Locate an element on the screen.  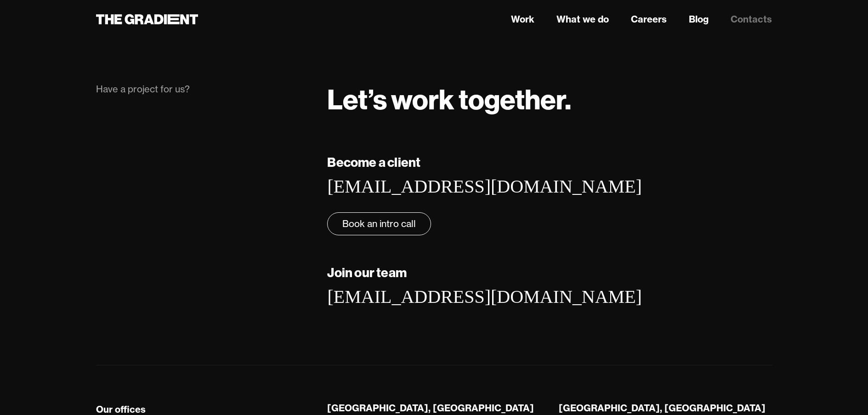
a: Careers is located at coordinates (649, 19).